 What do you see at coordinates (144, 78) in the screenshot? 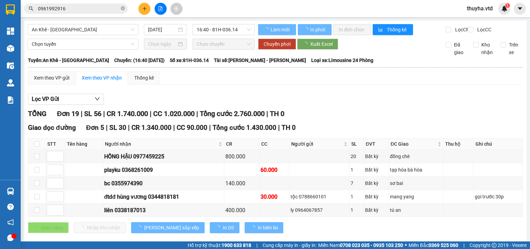
I see `div: Thống kê` at bounding box center [144, 78].